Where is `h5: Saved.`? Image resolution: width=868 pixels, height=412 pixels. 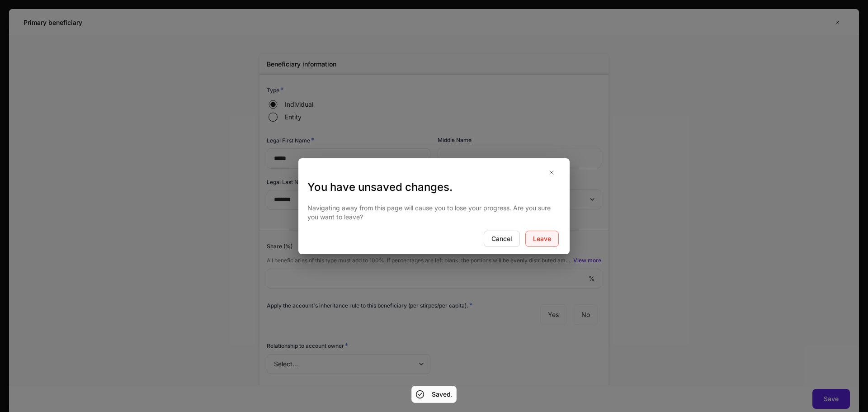 h5: Saved. is located at coordinates (442, 395).